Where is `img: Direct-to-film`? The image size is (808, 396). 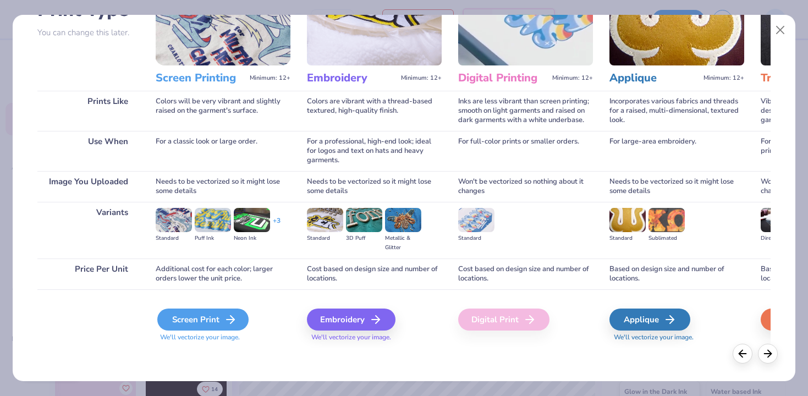 img: Direct-to-film is located at coordinates (779, 220).